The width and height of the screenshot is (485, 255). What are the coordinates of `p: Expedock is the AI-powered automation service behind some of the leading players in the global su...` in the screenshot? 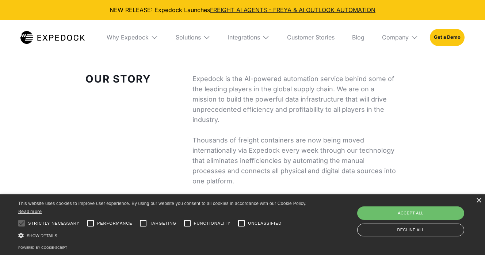 It's located at (296, 156).